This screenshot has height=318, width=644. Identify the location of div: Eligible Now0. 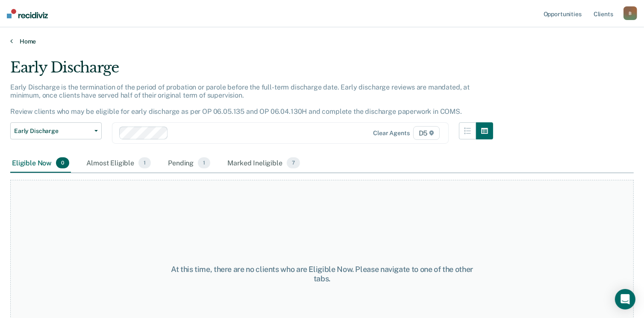
(40, 163).